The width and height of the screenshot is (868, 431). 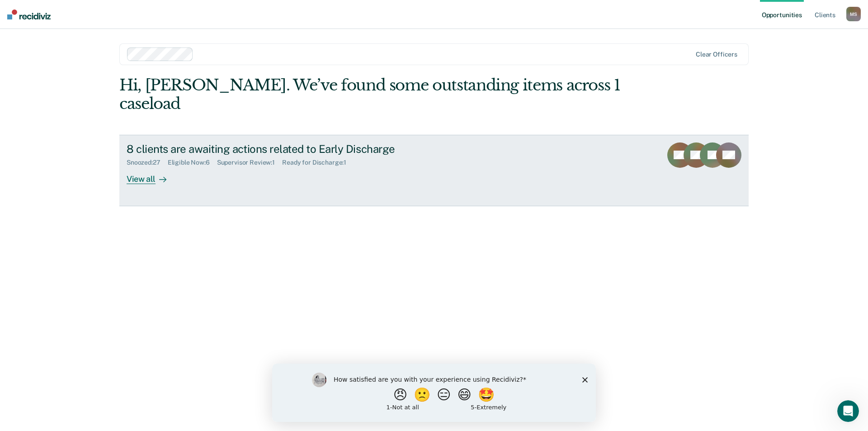 What do you see at coordinates (854, 14) in the screenshot?
I see `div: M S` at bounding box center [854, 14].